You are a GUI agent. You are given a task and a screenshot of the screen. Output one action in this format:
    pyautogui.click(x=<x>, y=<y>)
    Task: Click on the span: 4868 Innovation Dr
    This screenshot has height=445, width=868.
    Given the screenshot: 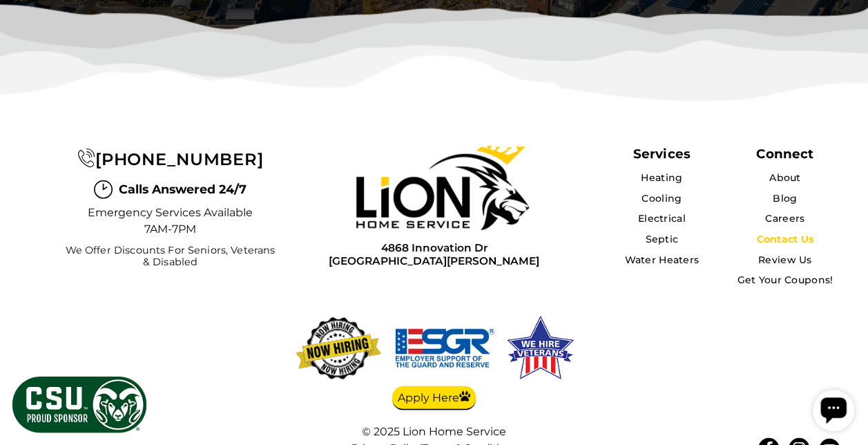 What is the action you would take?
    pyautogui.click(x=434, y=248)
    